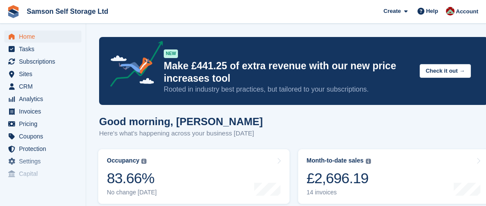 Image resolution: width=486 pixels, height=206 pixels. What do you see at coordinates (67, 11) in the screenshot?
I see `a: Samson Self Storage Ltd` at bounding box center [67, 11].